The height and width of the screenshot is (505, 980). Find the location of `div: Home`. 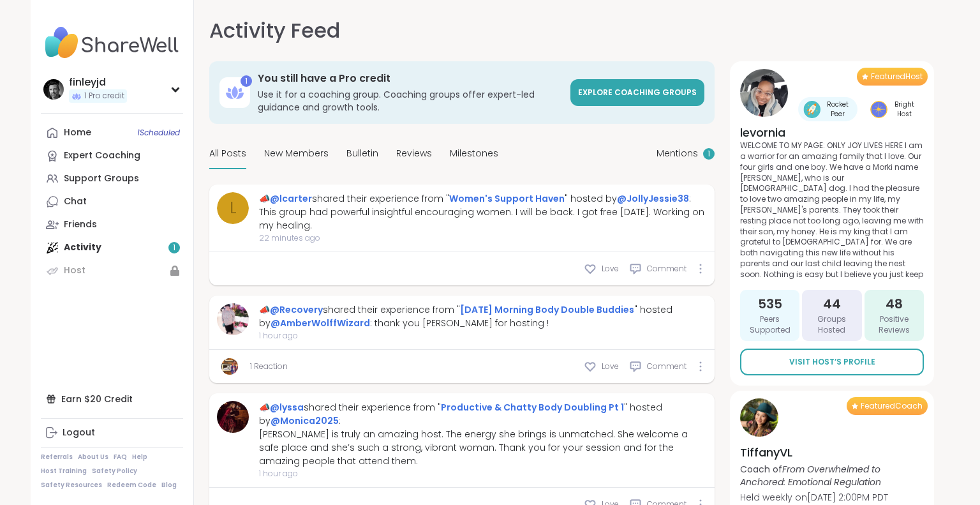

div: Home is located at coordinates (77, 133).